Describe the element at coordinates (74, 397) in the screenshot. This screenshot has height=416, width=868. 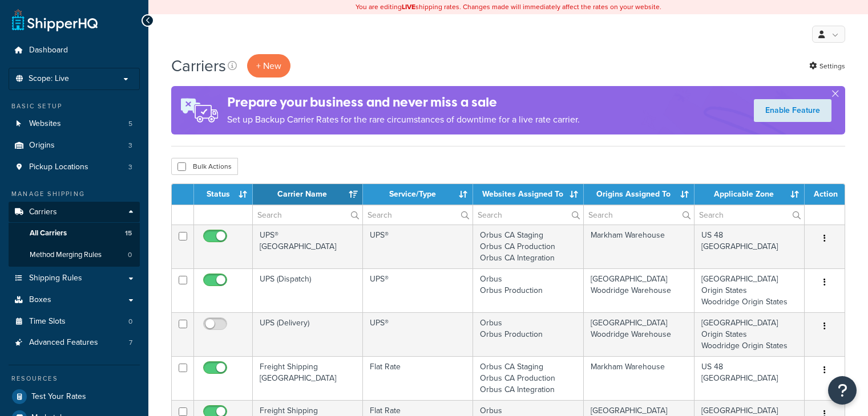
I see `a: Test Your Rates` at that location.